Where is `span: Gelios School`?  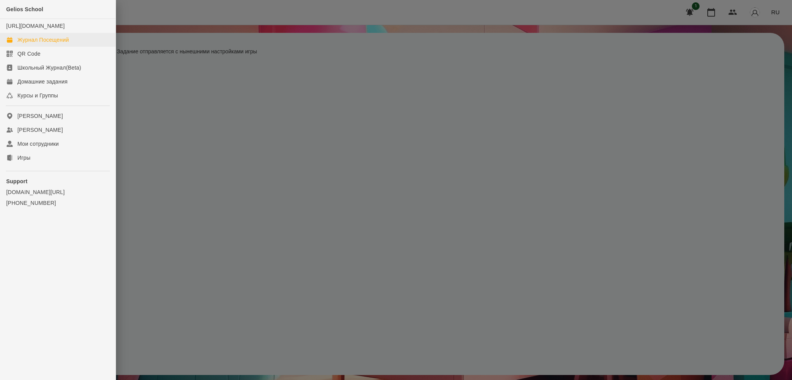
span: Gelios School is located at coordinates (25, 9).